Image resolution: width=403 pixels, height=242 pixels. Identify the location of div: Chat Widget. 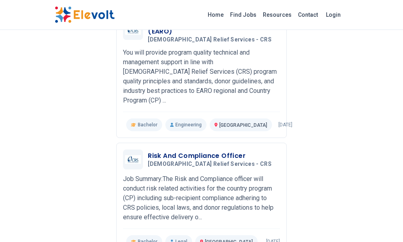
(383, 223).